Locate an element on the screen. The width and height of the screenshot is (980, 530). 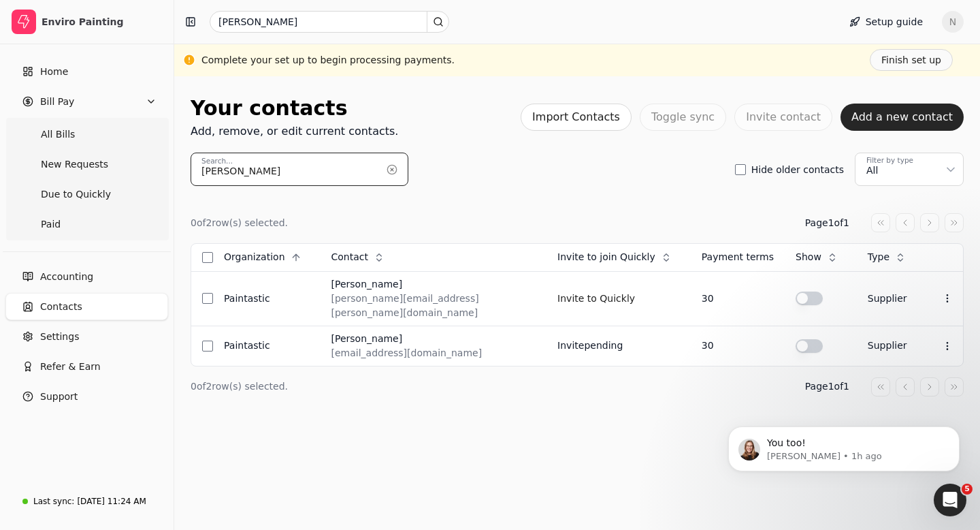
span: N is located at coordinates (953, 22).